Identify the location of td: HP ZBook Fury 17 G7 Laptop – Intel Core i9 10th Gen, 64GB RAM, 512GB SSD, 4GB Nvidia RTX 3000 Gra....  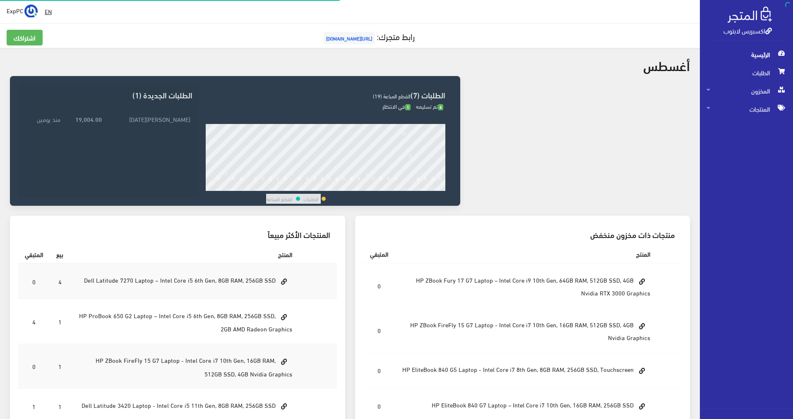
(526, 286).